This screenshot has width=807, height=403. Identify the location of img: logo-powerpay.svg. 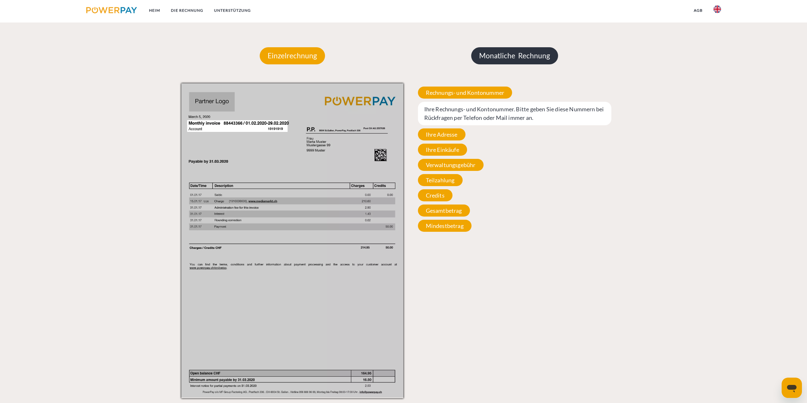
(112, 10).